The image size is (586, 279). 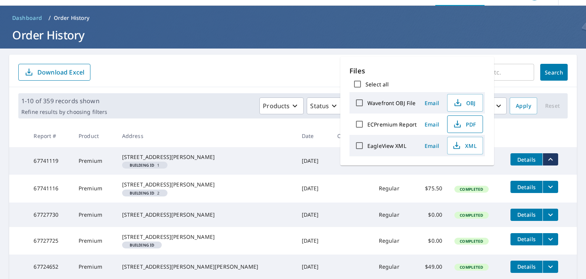 What do you see at coordinates (550, 159) in the screenshot?
I see `button: filesDropdownBtn-67741119` at bounding box center [550, 159].